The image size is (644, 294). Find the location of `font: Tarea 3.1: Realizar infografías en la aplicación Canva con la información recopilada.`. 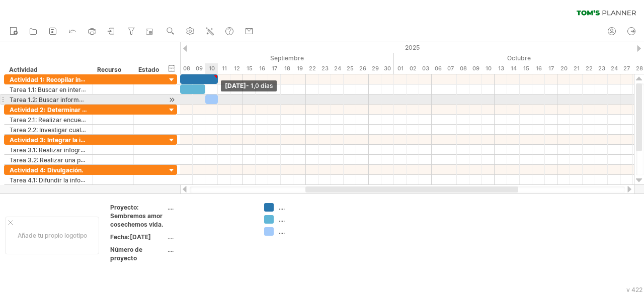

font: Tarea 3.1: Realizar infografías en la aplicación Canva con la información recopilada. is located at coordinates (129, 150).